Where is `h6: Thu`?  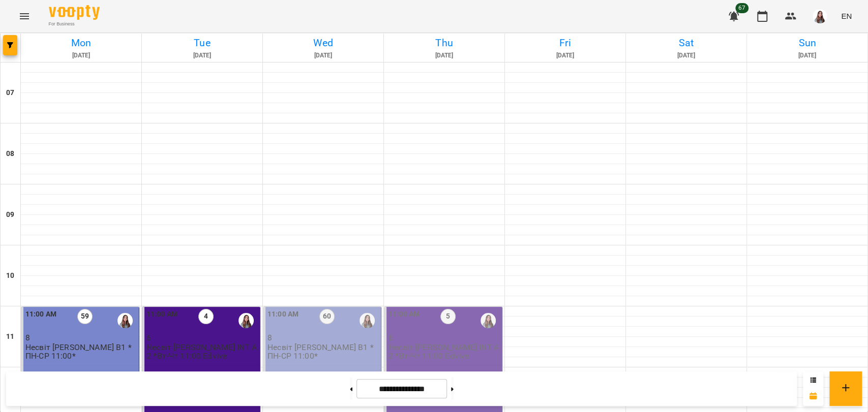
h6: Thu is located at coordinates (444, 43).